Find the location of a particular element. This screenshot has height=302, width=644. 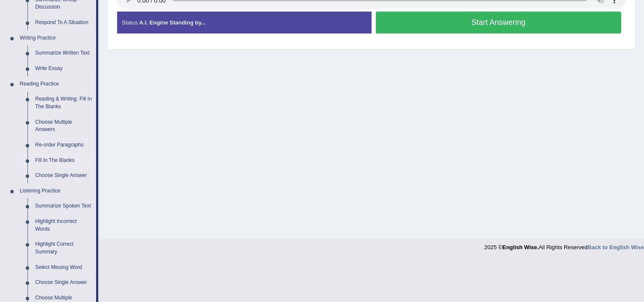

a: Back to English Wise is located at coordinates (616, 247).